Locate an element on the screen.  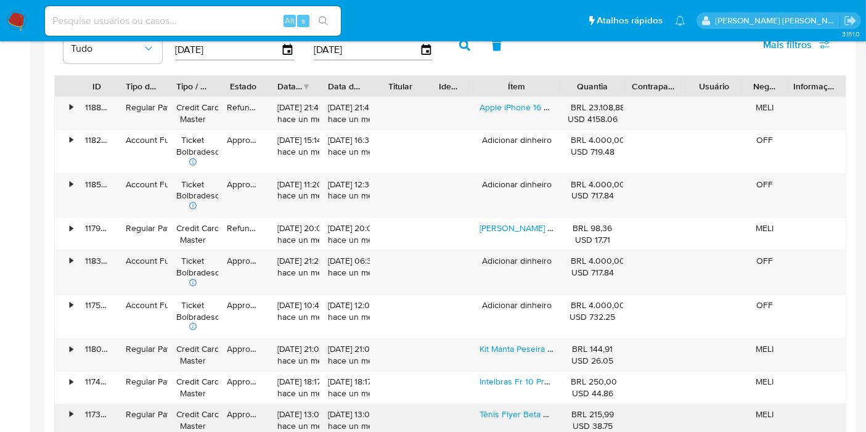
input: Pesquise usuários ou casos... is located at coordinates (193, 21).